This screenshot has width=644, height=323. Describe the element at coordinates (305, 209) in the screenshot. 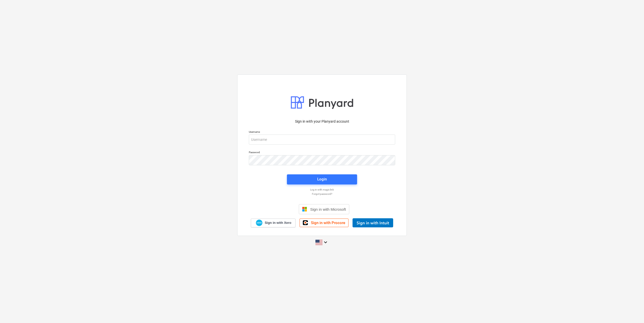

I see `img: Microsoft logo` at that location.